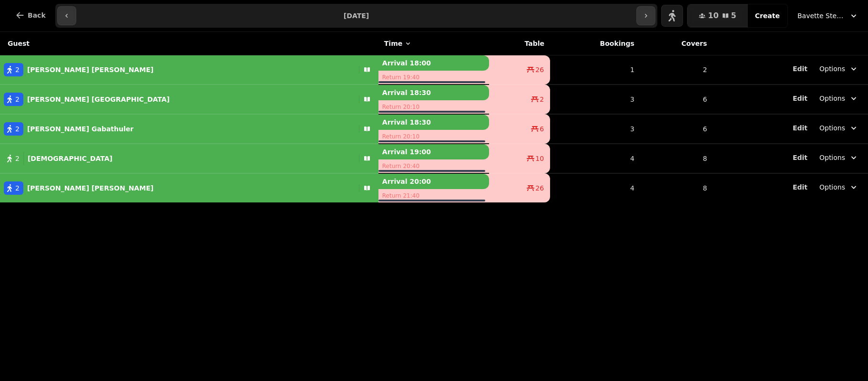 This screenshot has height=381, width=868. I want to click on span: Create, so click(767, 16).